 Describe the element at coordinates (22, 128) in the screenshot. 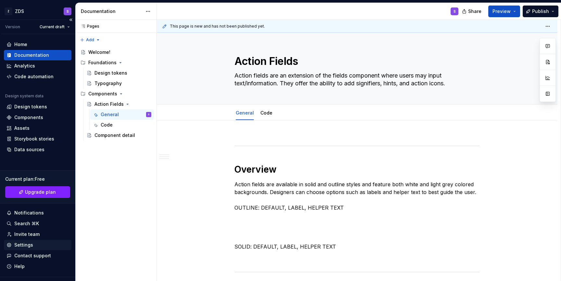

I see `div: Assets` at that location.